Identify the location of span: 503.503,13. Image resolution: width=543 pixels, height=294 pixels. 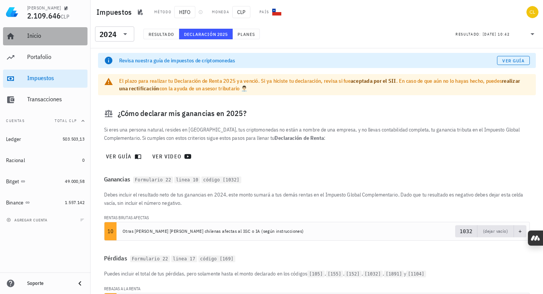
(74, 138).